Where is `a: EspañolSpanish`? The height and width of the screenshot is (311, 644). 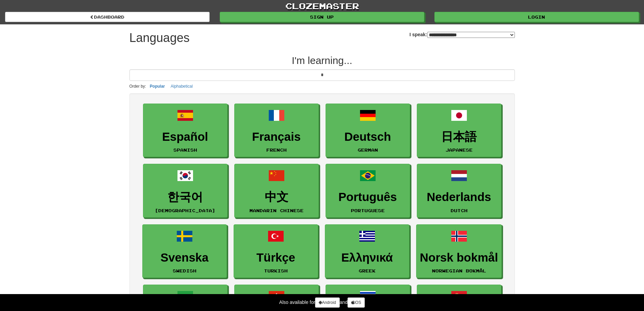
a: EspañolSpanish is located at coordinates (185, 130).